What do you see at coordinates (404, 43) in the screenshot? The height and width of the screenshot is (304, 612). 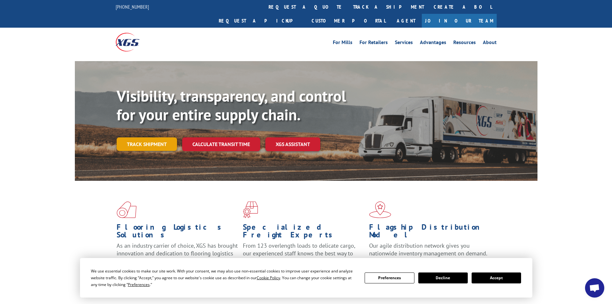 I see `a: Services` at bounding box center [404, 43].